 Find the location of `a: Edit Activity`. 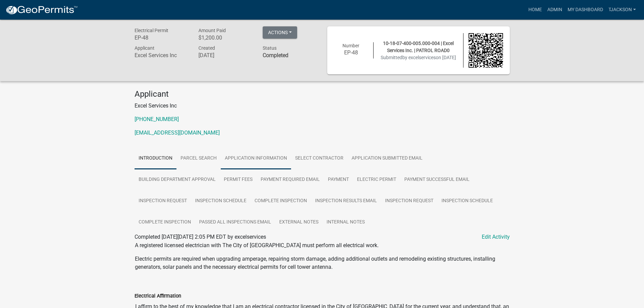

a: Edit Activity is located at coordinates (495, 237).